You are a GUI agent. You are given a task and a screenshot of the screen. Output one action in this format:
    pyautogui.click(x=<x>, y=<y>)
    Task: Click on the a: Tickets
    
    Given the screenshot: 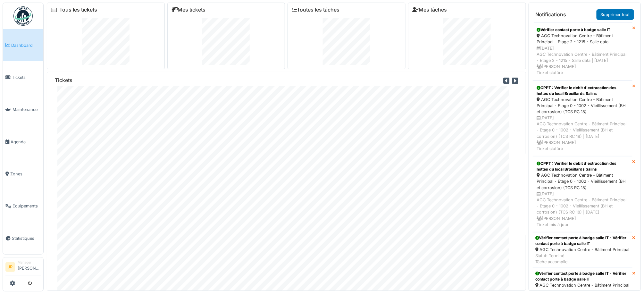 What is the action you would take?
    pyautogui.click(x=23, y=77)
    